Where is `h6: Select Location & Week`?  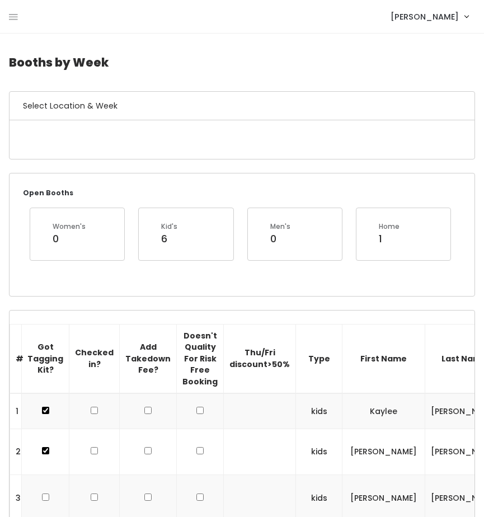 h6: Select Location & Week is located at coordinates (242, 106).